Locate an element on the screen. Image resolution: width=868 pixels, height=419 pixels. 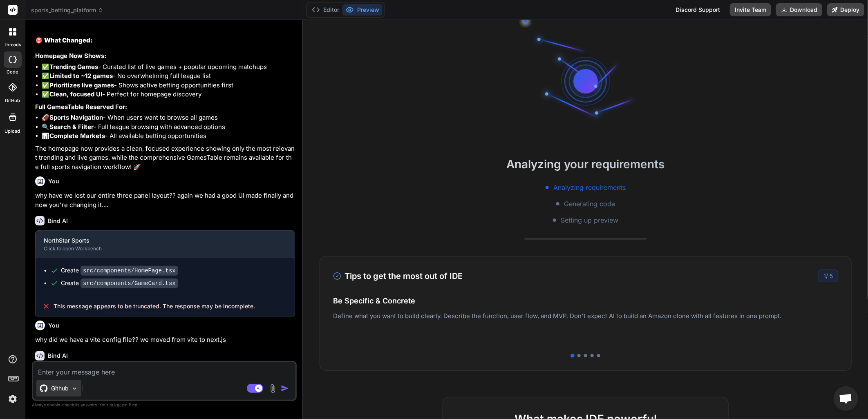
strong: Full GamesTable Reserved For: is located at coordinates (81, 107).